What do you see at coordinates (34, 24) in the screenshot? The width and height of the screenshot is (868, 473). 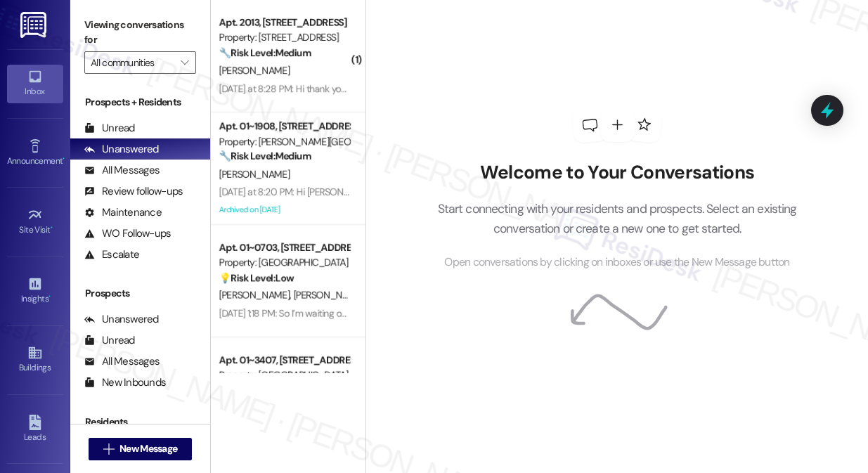 I see `img: ResiDesk Logo` at bounding box center [34, 24].